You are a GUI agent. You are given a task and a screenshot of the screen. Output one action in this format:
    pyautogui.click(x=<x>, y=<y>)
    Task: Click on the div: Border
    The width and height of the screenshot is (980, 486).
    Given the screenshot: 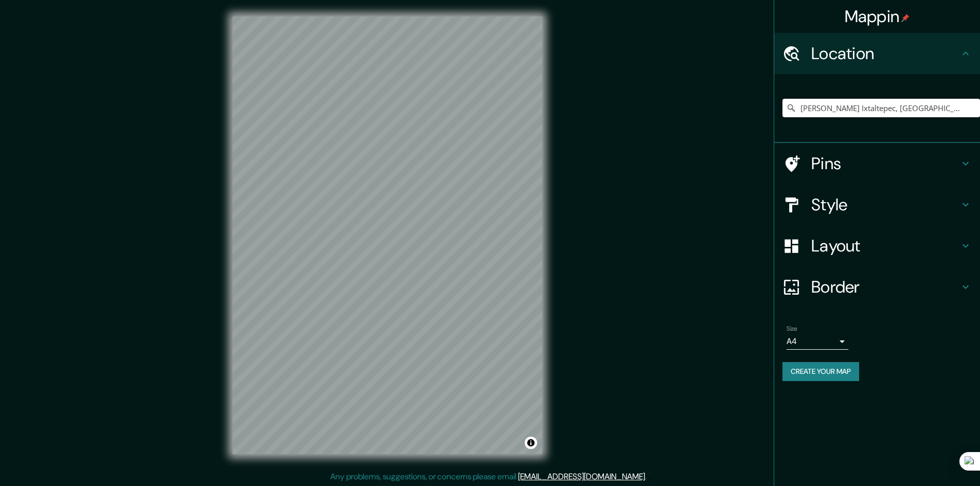 What is the action you would take?
    pyautogui.click(x=877, y=287)
    